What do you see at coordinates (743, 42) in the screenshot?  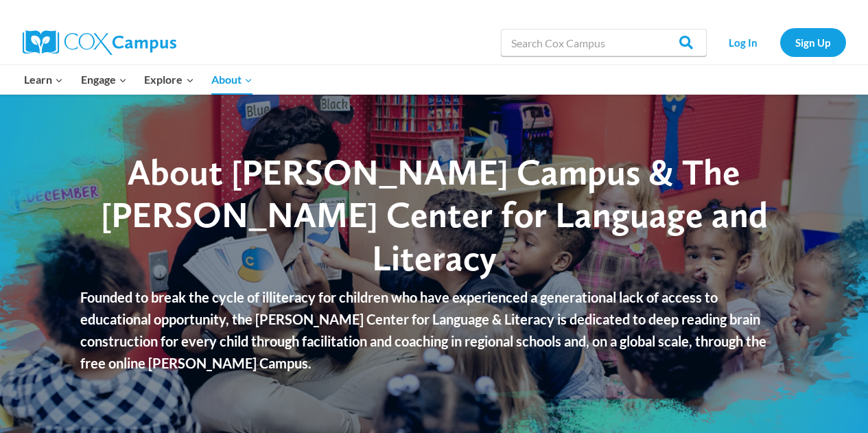 I see `a: Log In` at bounding box center [743, 42].